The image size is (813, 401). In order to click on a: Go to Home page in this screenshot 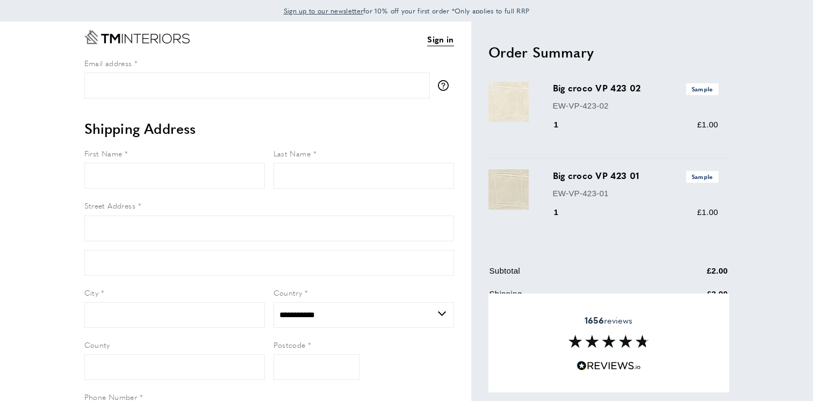, I will do `click(137, 37)`.